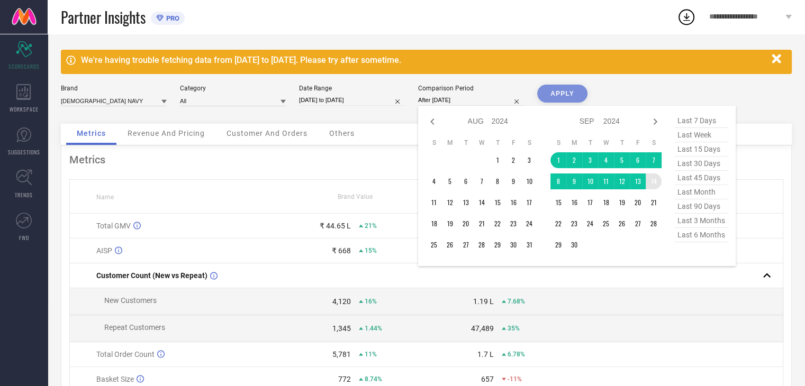 This screenshot has height=386, width=805. I want to click on td: Fri Aug 02 2024, so click(513, 160).